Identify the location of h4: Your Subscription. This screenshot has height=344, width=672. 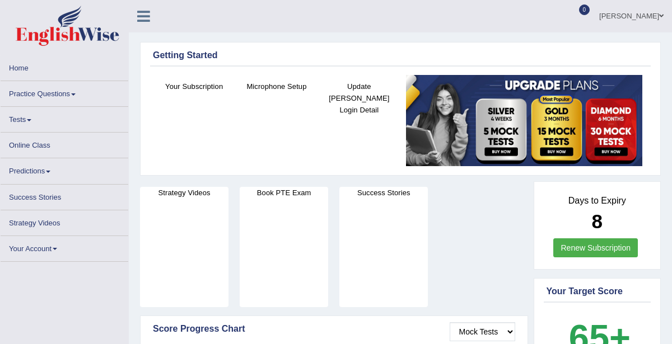
(194, 86).